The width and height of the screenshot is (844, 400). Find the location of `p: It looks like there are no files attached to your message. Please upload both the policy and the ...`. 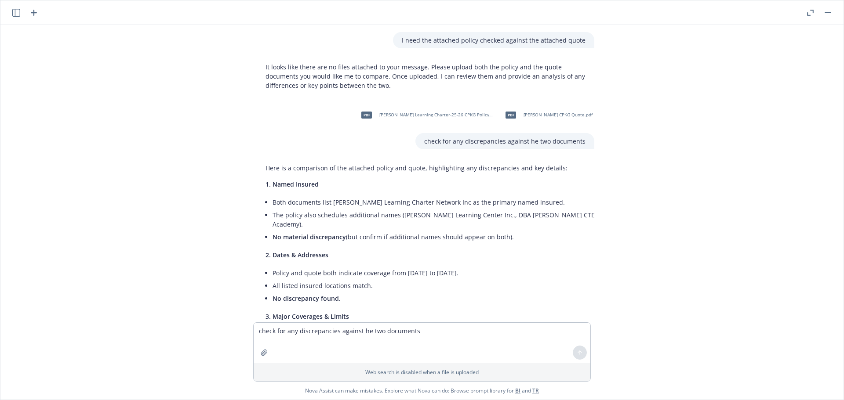

p: It looks like there are no files attached to your message. Please upload both the policy and the ... is located at coordinates (426, 76).